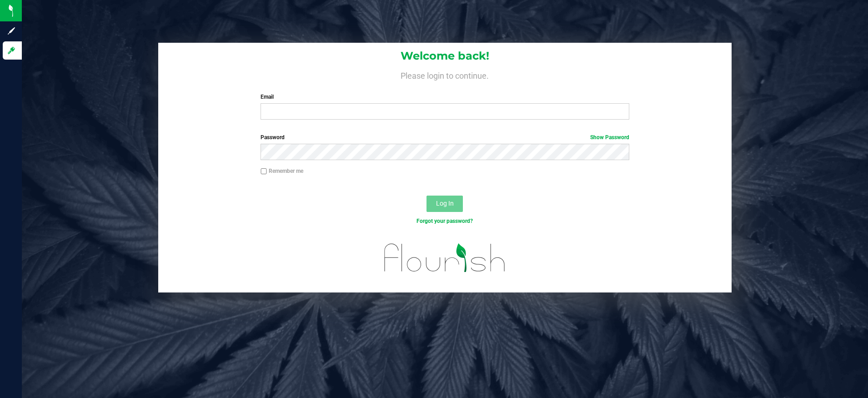 The width and height of the screenshot is (868, 398). Describe the element at coordinates (444, 75) in the screenshot. I see `h4: Please login to continue.` at that location.